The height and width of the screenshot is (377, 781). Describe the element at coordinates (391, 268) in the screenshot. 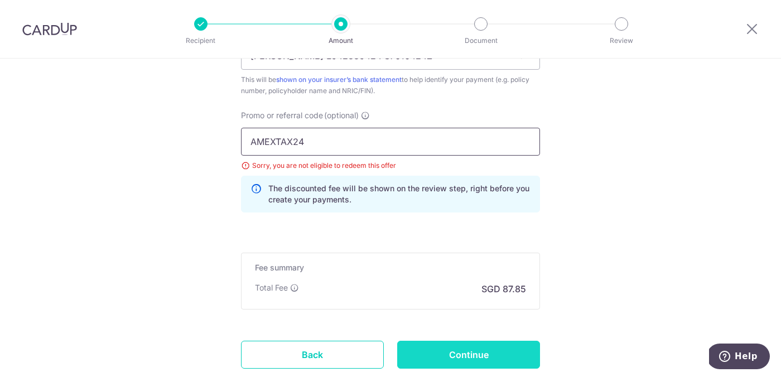

I see `h5: Fee summary` at that location.